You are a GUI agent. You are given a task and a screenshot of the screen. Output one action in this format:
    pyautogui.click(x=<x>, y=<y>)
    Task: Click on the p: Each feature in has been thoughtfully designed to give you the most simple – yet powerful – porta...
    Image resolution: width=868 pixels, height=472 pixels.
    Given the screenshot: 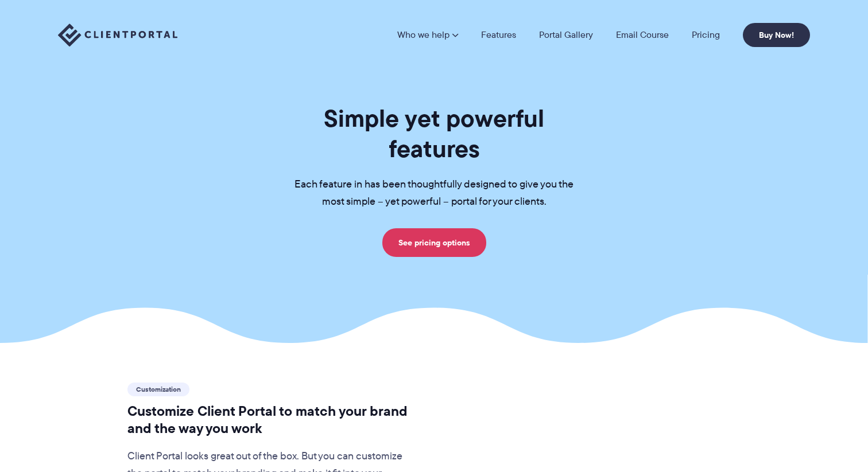 What is the action you would take?
    pyautogui.click(x=434, y=193)
    